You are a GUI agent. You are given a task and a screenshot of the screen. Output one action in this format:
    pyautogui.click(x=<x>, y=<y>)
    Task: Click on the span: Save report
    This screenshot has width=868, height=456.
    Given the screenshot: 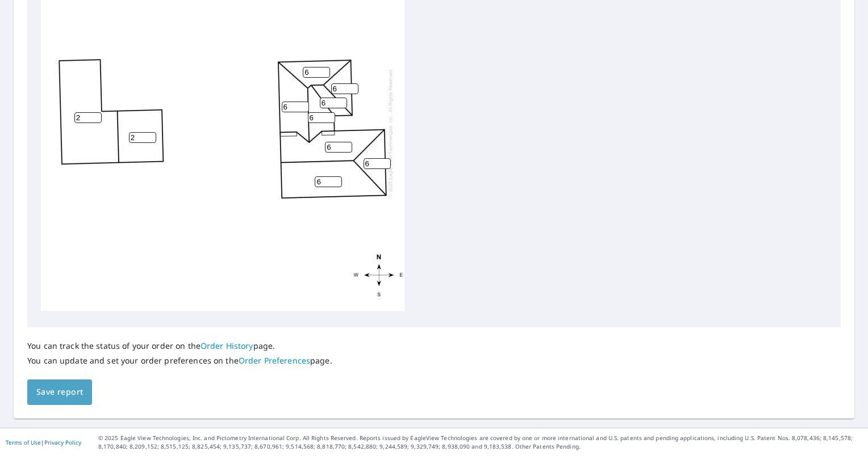 What is the action you would take?
    pyautogui.click(x=60, y=392)
    